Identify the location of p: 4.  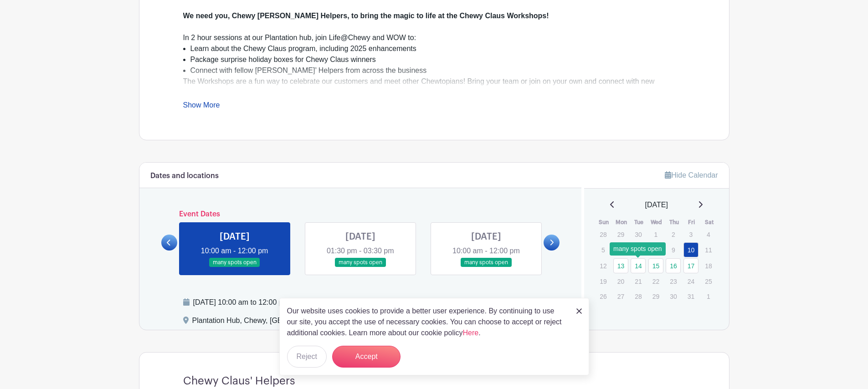
(708, 234).